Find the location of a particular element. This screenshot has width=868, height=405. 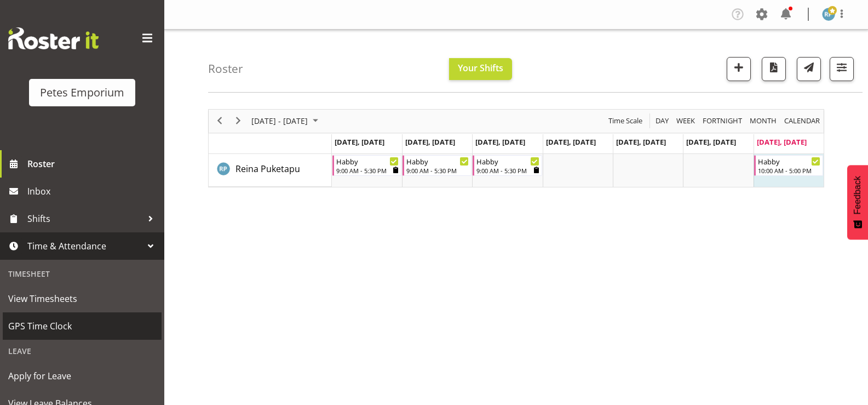

button: Feedback - Show survey is located at coordinates (857, 202).